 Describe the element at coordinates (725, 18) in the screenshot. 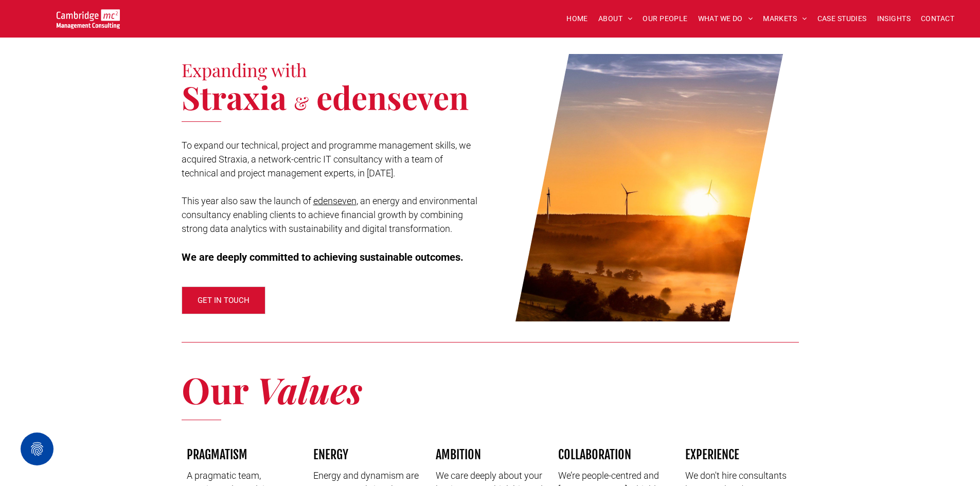

I see `a: WHAT WE DO` at that location.